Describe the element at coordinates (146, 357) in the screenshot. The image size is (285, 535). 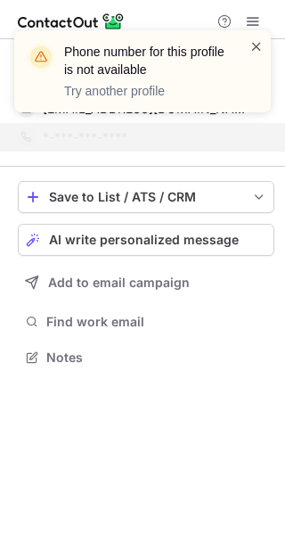
I see `button: Notes` at that location.